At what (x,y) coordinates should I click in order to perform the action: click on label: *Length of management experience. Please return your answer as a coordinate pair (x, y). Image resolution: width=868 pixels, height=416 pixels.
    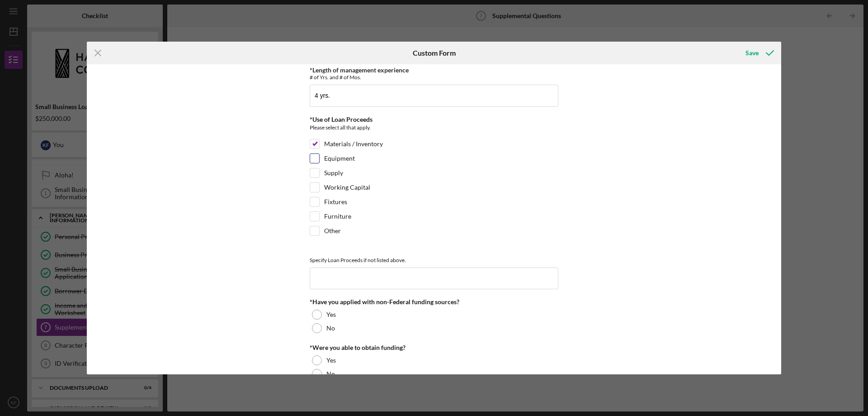
    Looking at the image, I should click on (359, 70).